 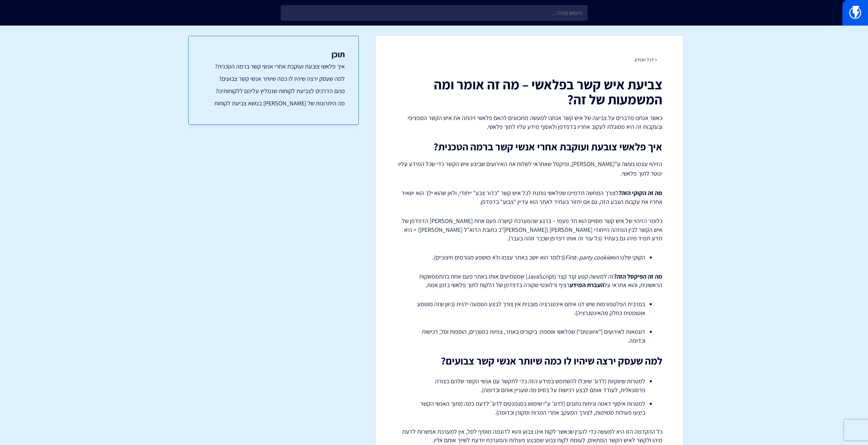 What do you see at coordinates (274, 79) in the screenshot?
I see `a: למה שעסק ירצה שיהיו לו כמה שיותר אנשי קשר צבועים?` at bounding box center [274, 79].